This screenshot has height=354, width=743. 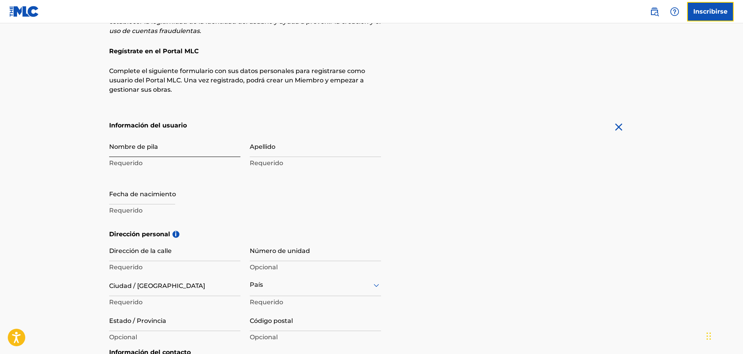 What do you see at coordinates (143, 194) in the screenshot?
I see `font: Fecha de nacimiento` at bounding box center [143, 194].